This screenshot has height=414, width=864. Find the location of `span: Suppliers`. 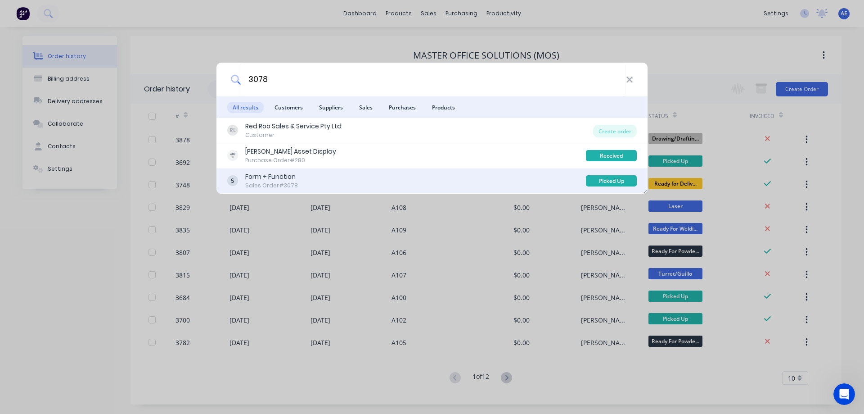

span: Suppliers is located at coordinates (331, 107).